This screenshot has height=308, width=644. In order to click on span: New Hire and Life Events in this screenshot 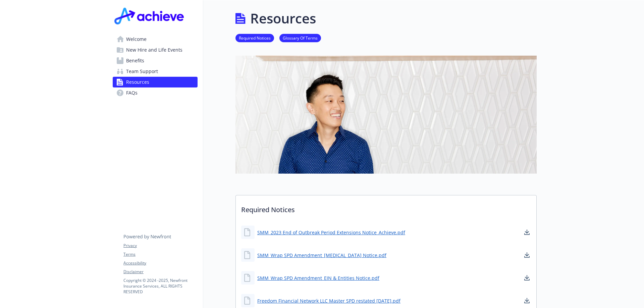, I will do `click(154, 50)`.